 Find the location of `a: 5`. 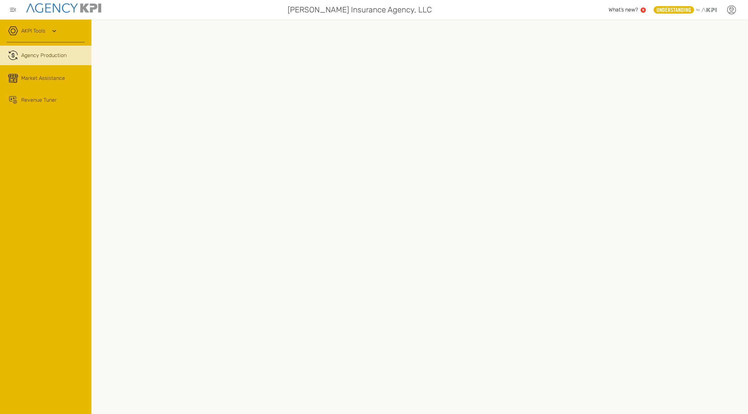

a: 5 is located at coordinates (643, 10).